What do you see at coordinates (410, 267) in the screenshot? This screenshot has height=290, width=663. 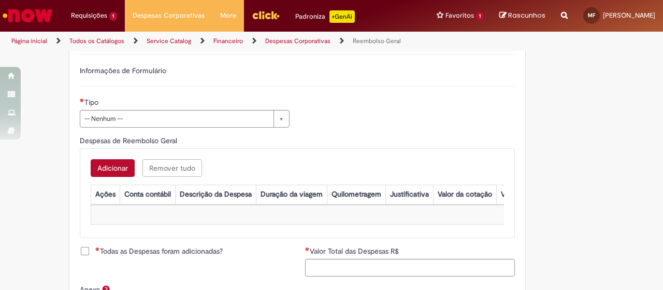 I see `input: Valor Total das Despesas R$` at bounding box center [410, 267].